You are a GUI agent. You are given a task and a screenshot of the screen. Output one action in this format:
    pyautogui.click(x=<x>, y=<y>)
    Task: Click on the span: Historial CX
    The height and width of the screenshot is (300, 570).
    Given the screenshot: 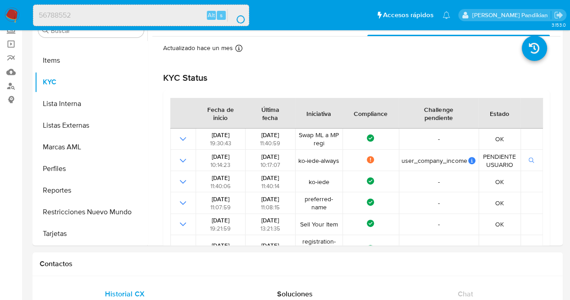 What is the action you would take?
    pyautogui.click(x=124, y=293)
    